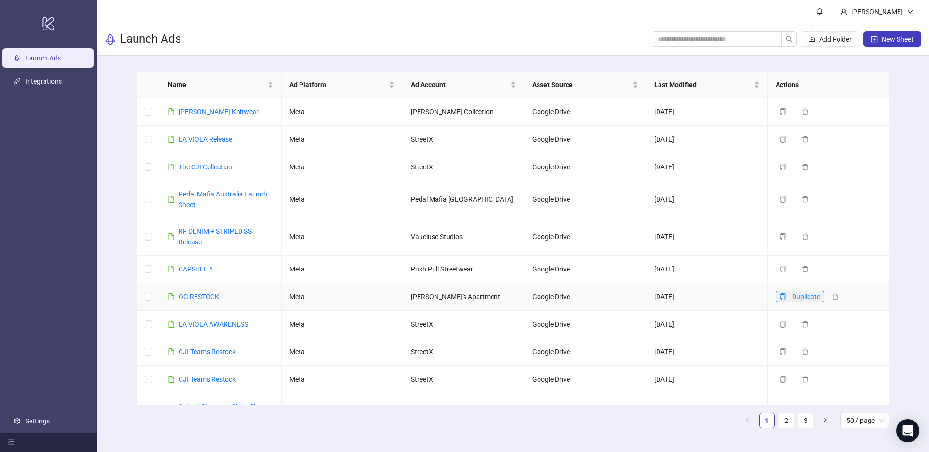  I want to click on span: Duplicate, so click(806, 297).